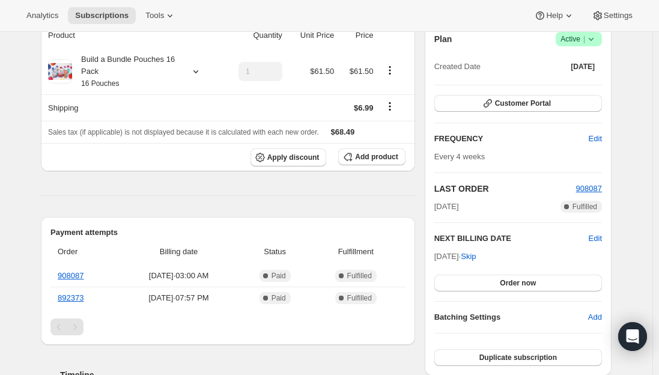  Describe the element at coordinates (518, 103) in the screenshot. I see `button: Customer Portal` at that location.